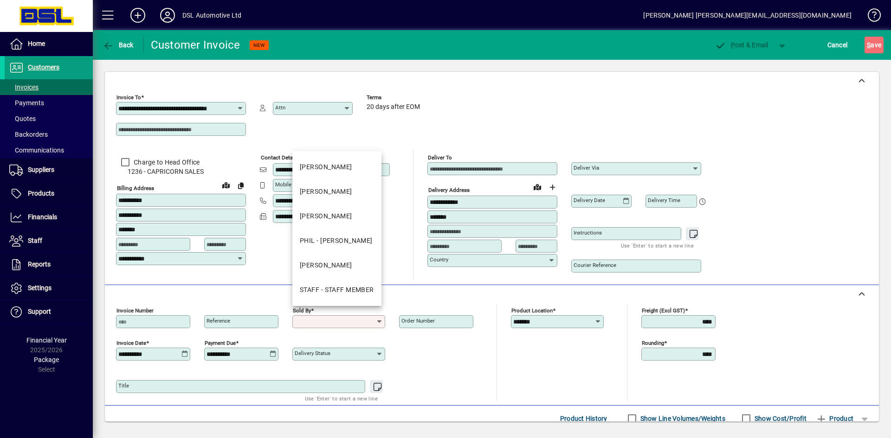  What do you see at coordinates (118, 45) in the screenshot?
I see `button: Back` at bounding box center [118, 45].